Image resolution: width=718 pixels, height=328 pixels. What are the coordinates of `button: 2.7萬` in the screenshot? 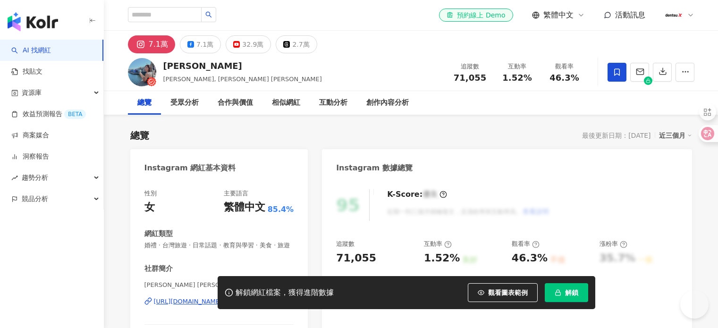 It's located at (296, 44).